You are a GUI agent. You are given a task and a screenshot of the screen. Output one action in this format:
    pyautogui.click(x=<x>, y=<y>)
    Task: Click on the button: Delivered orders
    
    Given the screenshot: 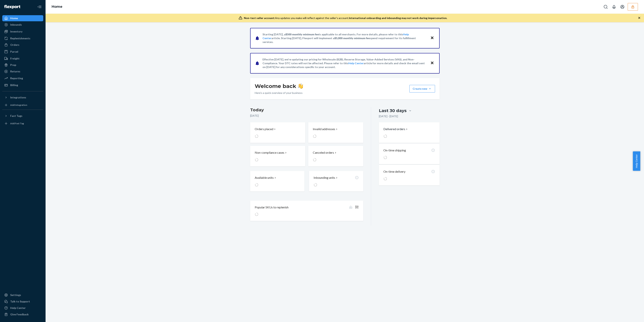 What is the action you would take?
    pyautogui.click(x=396, y=129)
    